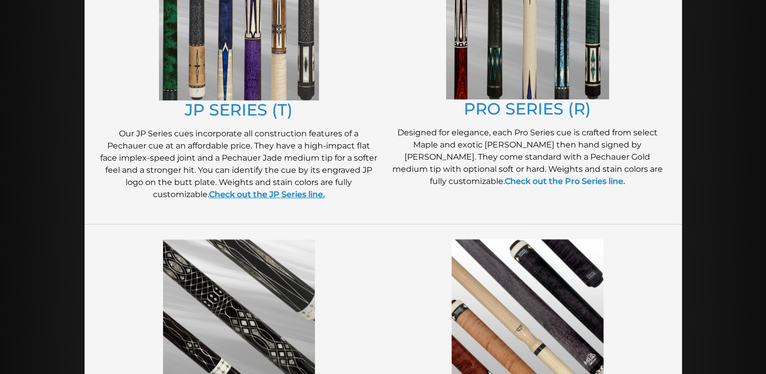 This screenshot has width=766, height=374. Describe the element at coordinates (238, 109) in the screenshot. I see `a: JP SERIES (T)` at that location.